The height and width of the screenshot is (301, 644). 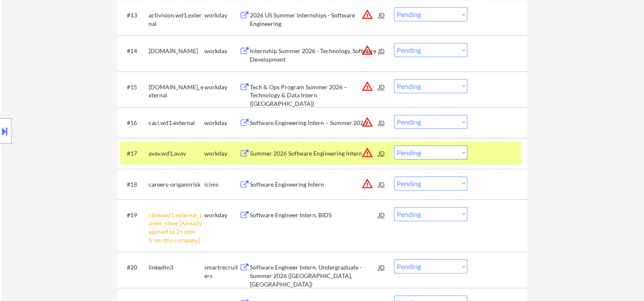 What do you see at coordinates (314, 123) in the screenshot?
I see `div: Software Engineering Intern – Summer 2026` at bounding box center [314, 123].